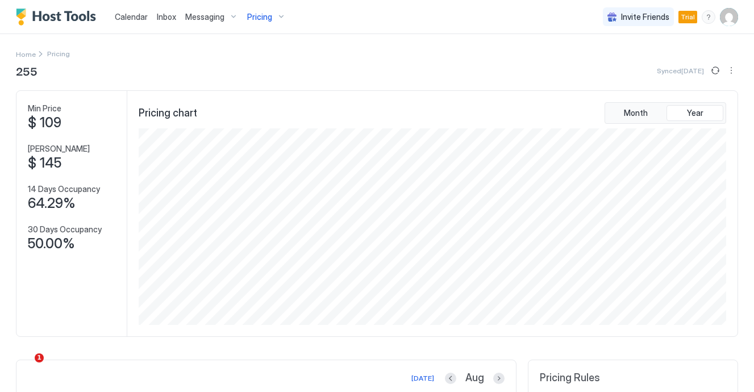 The width and height of the screenshot is (754, 392). I want to click on span: Inbox, so click(166, 16).